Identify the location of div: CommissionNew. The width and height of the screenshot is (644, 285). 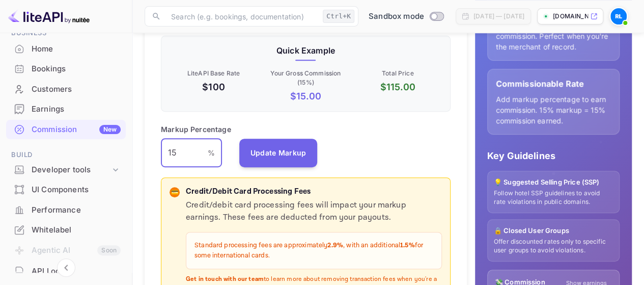
(65, 129).